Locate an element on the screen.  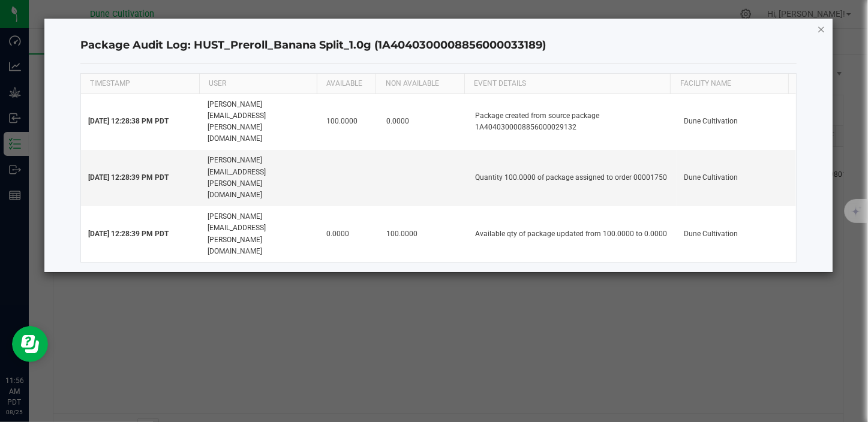
td: Package created from source package 1A4040300008856000029132 is located at coordinates (573, 122).